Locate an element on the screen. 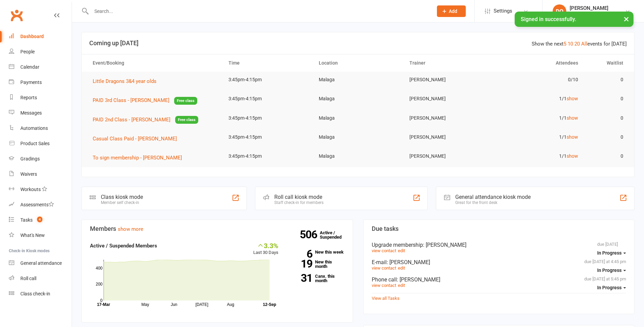 The width and height of the screenshot is (644, 327). a: 20 is located at coordinates (577, 44).